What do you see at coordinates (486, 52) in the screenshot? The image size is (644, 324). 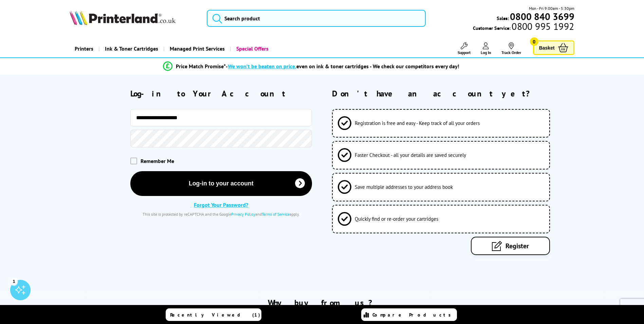 I see `span: Log In` at bounding box center [486, 52].